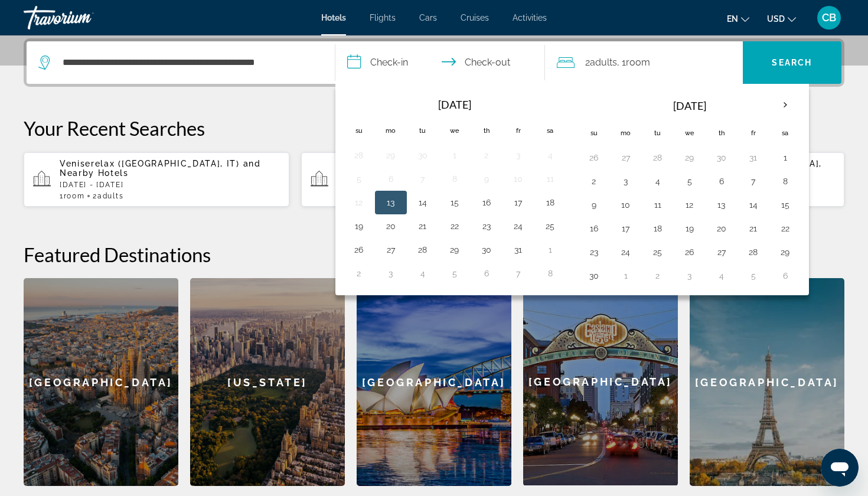  What do you see at coordinates (738, 18) in the screenshot?
I see `button: Change language` at bounding box center [738, 18].